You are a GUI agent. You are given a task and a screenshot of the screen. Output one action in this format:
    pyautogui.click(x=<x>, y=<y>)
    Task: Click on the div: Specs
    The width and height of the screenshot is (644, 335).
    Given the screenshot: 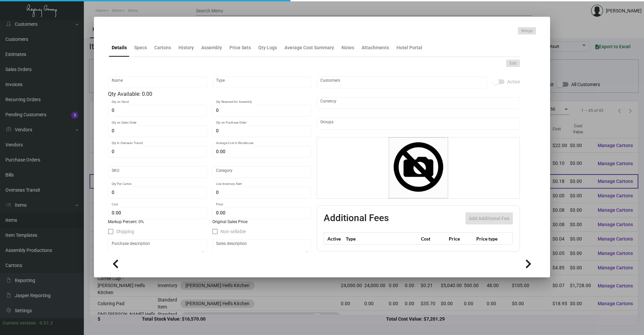 What is the action you would take?
    pyautogui.click(x=141, y=47)
    